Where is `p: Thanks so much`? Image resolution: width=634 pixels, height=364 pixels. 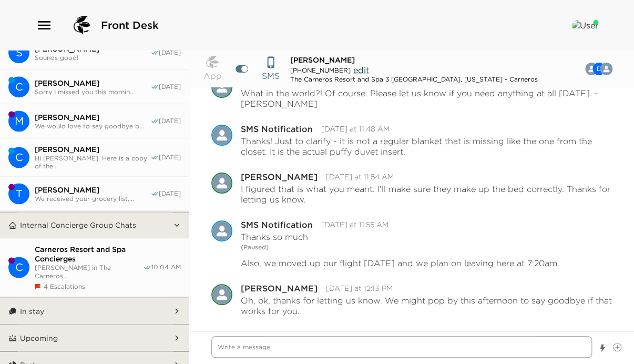
p: Thanks so much is located at coordinates (274, 237).